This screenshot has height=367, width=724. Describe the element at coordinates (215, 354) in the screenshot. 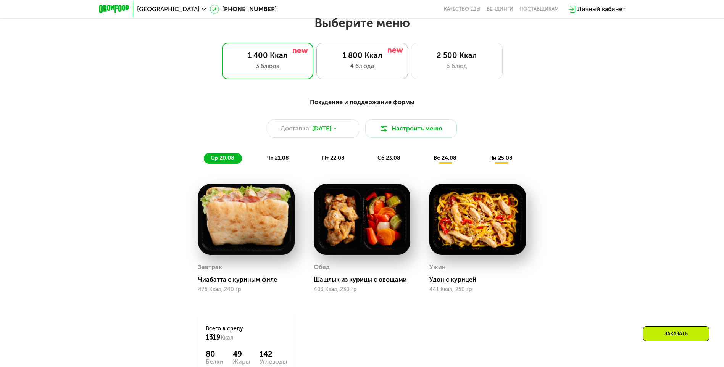

I see `div: 80` at that location.